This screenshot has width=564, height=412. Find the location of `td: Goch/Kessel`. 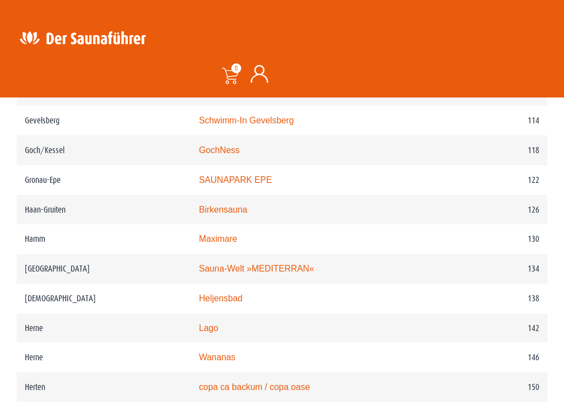

td: Goch/Kessel is located at coordinates (104, 150).